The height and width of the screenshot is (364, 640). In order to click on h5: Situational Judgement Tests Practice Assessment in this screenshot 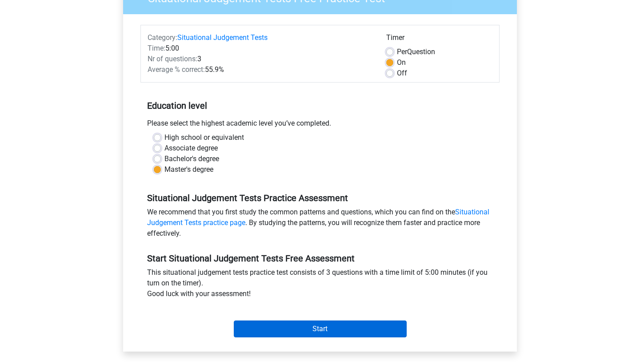, I will do `click(320, 198)`.